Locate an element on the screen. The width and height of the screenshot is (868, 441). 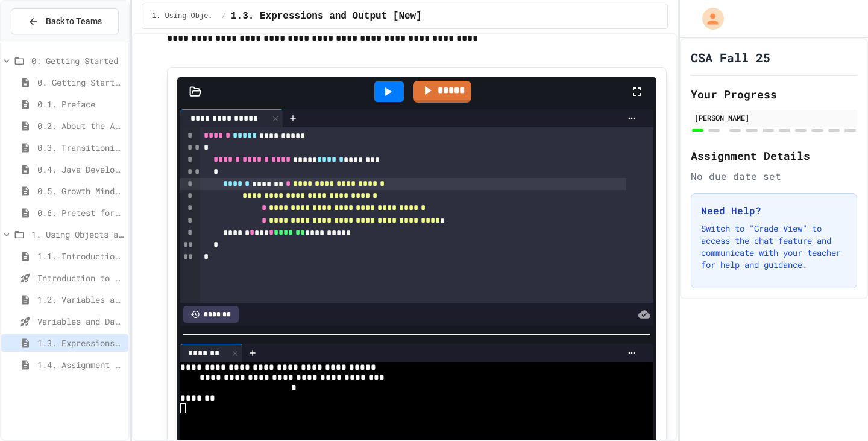
span: 0.6. Pretest for the AP CSA Exam is located at coordinates (81, 212).